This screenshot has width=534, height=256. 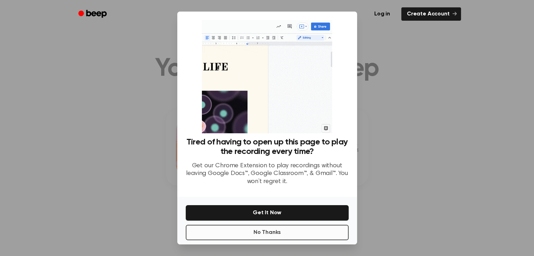 What do you see at coordinates (267, 233) in the screenshot?
I see `button: No Thanks` at bounding box center [267, 233].